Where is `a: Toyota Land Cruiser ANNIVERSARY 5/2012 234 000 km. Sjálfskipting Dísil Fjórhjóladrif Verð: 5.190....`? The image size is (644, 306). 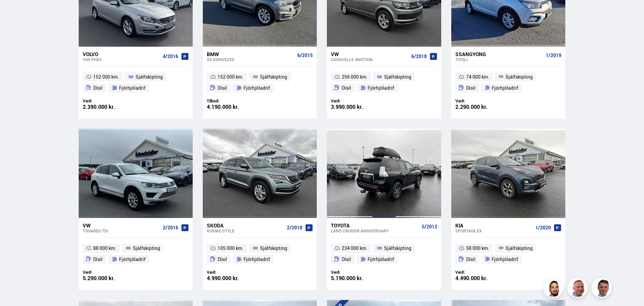 a: Toyota Land Cruiser ANNIVERSARY 5/2012 234 000 km. Sjálfskipting Dísil Fjórhjóladrif Verð: 5.190.... is located at coordinates (384, 254).